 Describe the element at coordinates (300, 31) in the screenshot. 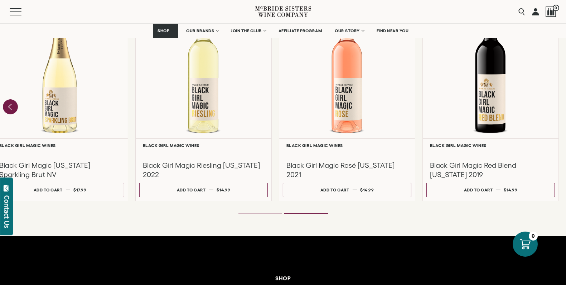

I see `a: AFFILIATE PROGRAM` at that location.